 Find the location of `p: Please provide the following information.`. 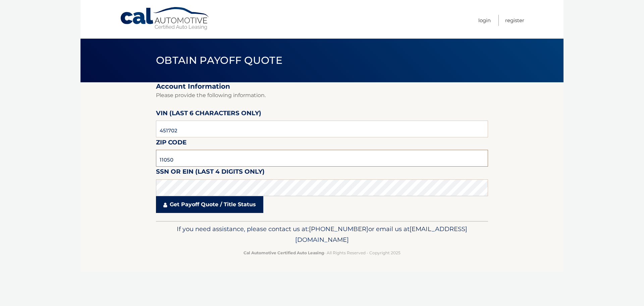

p: Please provide the following information. is located at coordinates (322, 95).